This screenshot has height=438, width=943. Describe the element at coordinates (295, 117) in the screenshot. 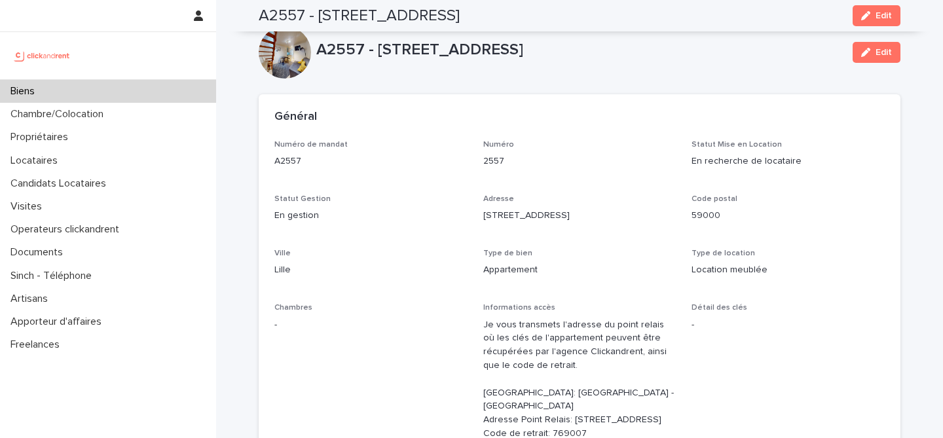

I see `h2: Général` at that location.